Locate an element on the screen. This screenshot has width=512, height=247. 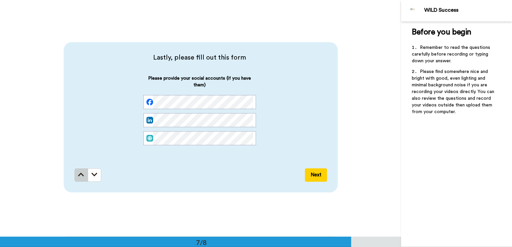
span: Please provide your social accounts (if you have them) is located at coordinates (200, 85).